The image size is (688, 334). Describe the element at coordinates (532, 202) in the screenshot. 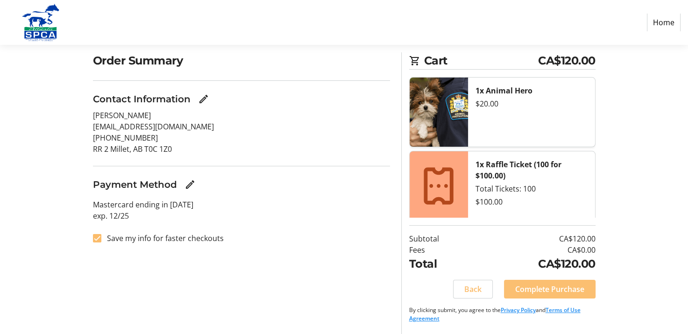

I see `div: $100.00` at that location.